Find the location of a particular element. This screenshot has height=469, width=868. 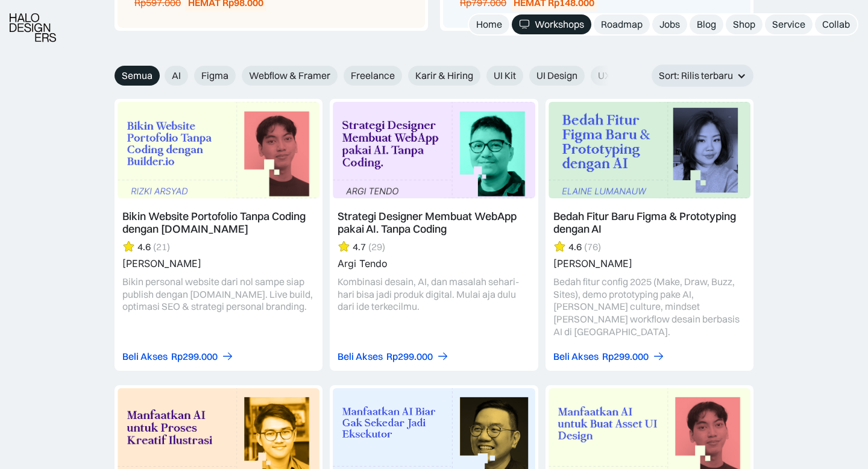

a: Shop is located at coordinates (744, 24).